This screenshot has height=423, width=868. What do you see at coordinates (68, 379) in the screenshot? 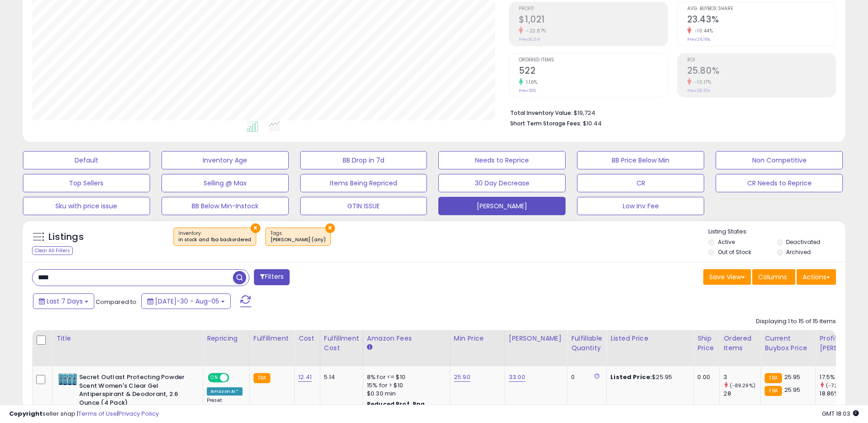
I see `img: 41DKHReaDFL._SL40_.jpg` at bounding box center [68, 379].